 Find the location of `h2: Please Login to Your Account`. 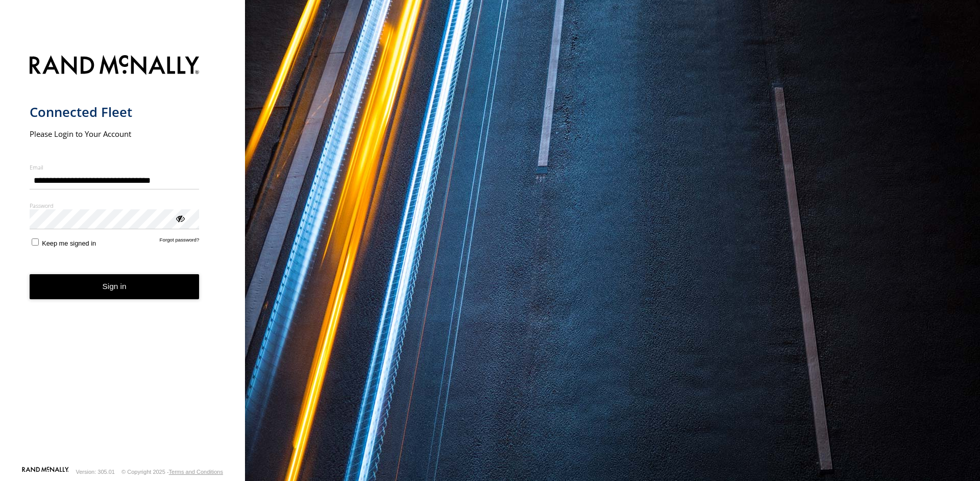

h2: Please Login to Your Account is located at coordinates (114, 134).